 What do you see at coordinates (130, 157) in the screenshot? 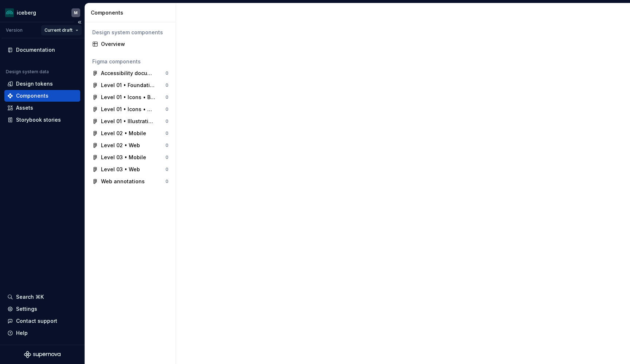
I see `a: Level 03 • Mobile0` at bounding box center [130, 157].